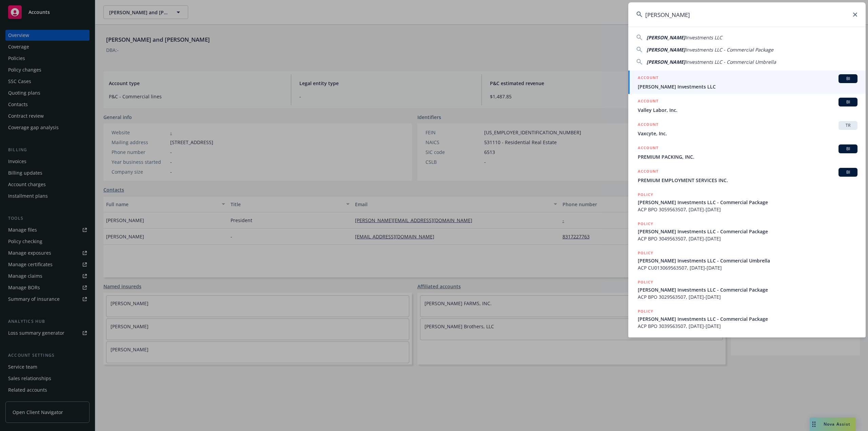 This screenshot has width=868, height=431. Describe the element at coordinates (746, 152) in the screenshot. I see `a: ACCOUNTBIPREMIUM PACKING, INC.` at that location.